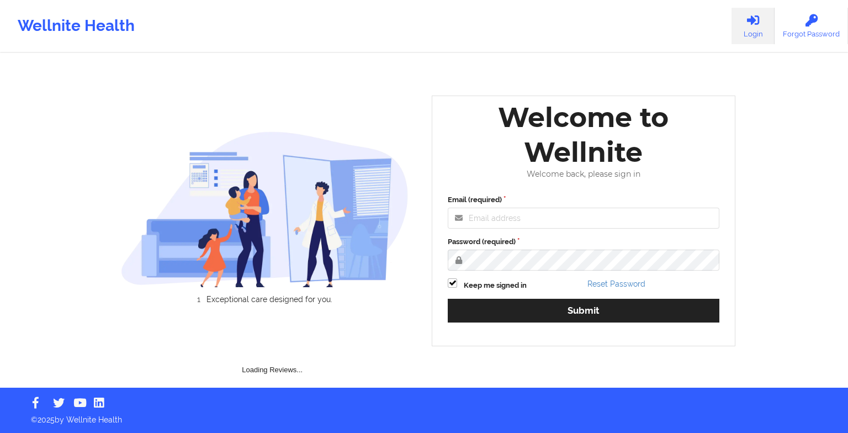 The height and width of the screenshot is (433, 848). I want to click on div: Welcome back, please sign in, so click(584, 174).